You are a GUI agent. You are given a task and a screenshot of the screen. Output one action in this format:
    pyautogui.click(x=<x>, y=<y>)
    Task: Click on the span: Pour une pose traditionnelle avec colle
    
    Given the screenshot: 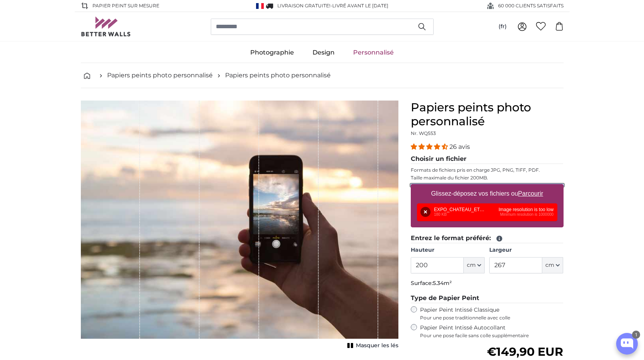 What is the action you would take?
    pyautogui.click(x=492, y=318)
    